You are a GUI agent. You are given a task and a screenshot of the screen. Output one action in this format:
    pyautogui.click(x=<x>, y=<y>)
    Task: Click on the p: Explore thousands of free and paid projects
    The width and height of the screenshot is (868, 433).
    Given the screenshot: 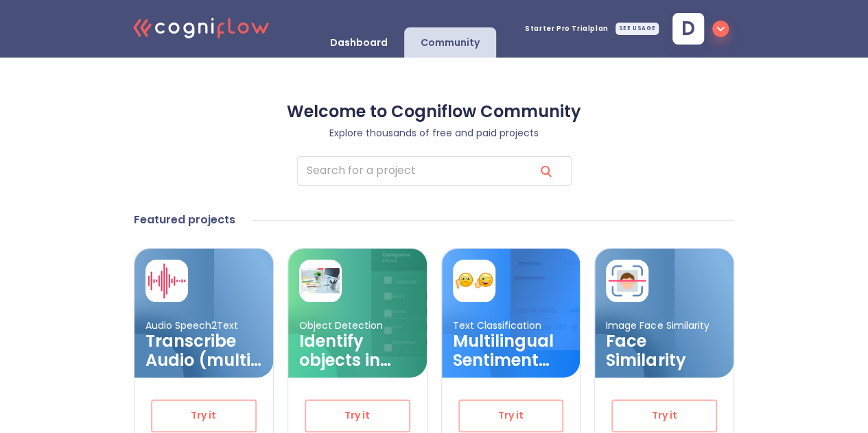 What is the action you would take?
    pyautogui.click(x=433, y=133)
    